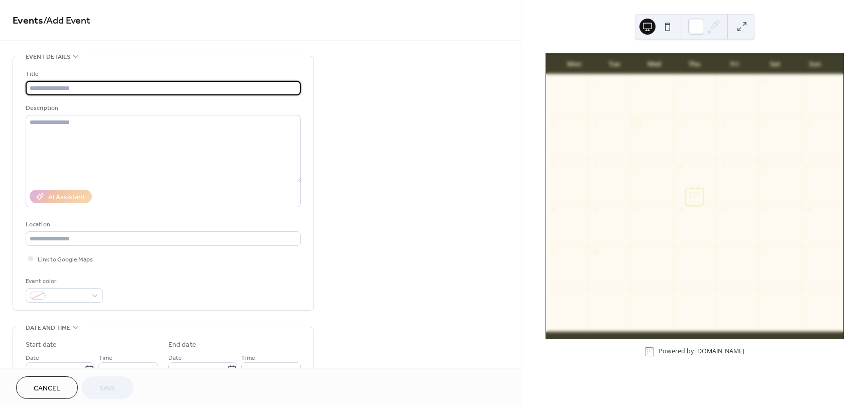 This screenshot has width=868, height=407. Describe the element at coordinates (735, 64) in the screenshot. I see `div: Fri` at that location.